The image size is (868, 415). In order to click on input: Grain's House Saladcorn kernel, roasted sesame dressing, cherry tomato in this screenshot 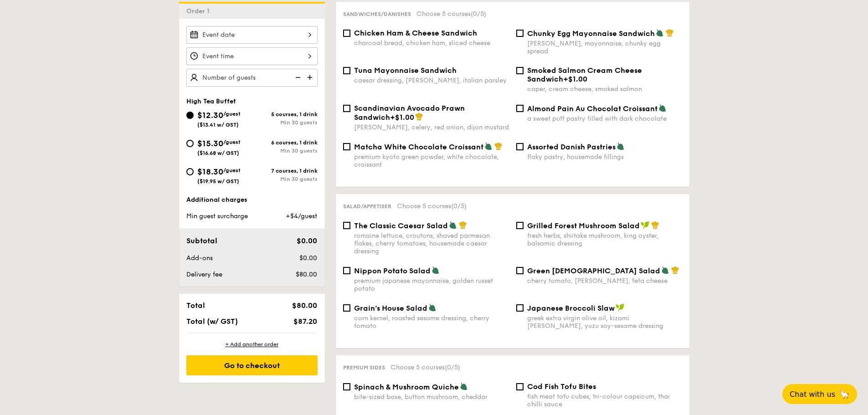, I will do `click(347, 308)`.